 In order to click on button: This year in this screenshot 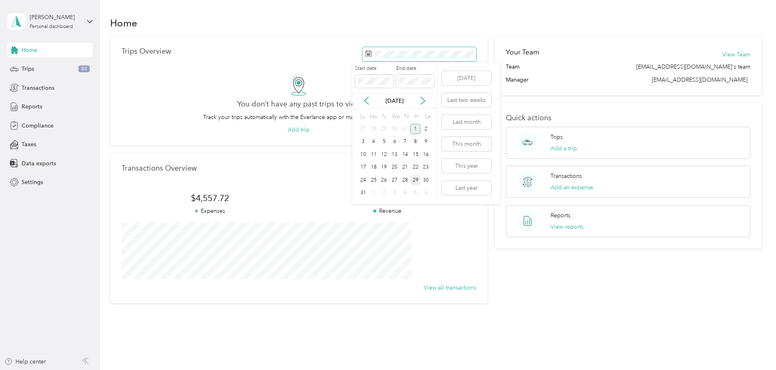, I will do `click(467, 166)`.